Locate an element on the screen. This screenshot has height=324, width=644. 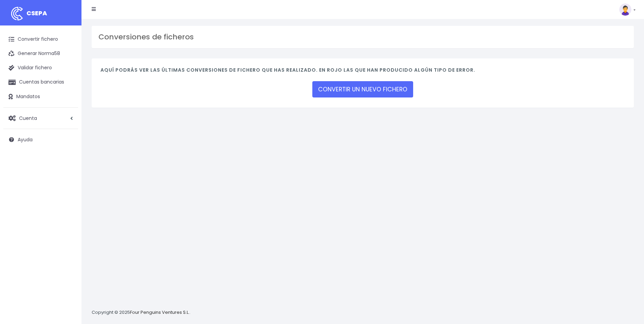
a: Convertir fichero is located at coordinates (41, 40).